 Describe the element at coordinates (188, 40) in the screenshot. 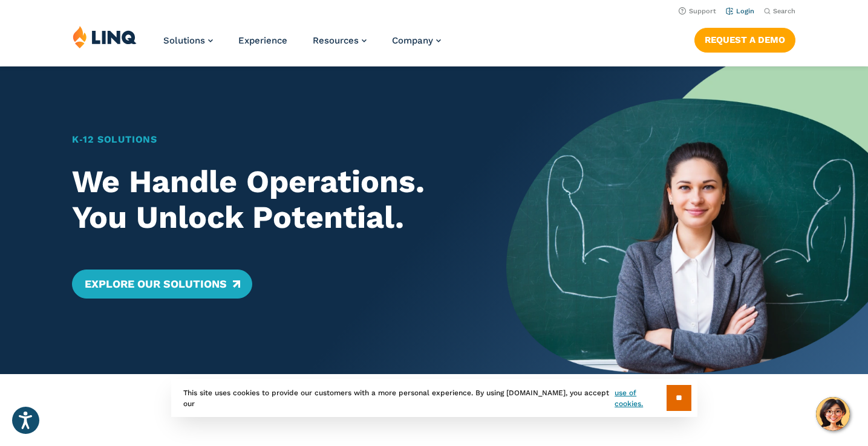

I see `a: Solutions` at that location.